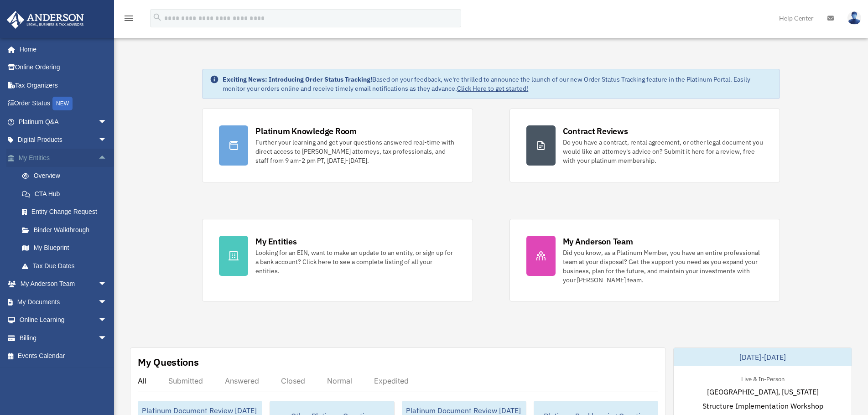 The height and width of the screenshot is (415, 868). Describe the element at coordinates (63, 301) in the screenshot. I see `a: My Documentsarrow_drop_down` at that location.